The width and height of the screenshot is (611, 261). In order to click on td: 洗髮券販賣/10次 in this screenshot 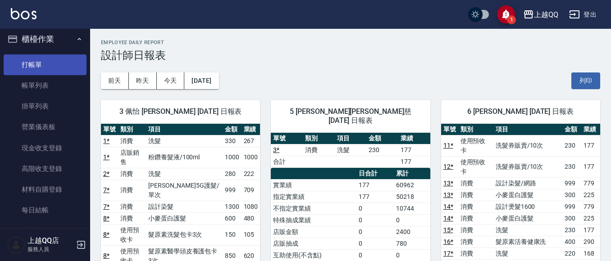, I will do `click(528, 146)`.